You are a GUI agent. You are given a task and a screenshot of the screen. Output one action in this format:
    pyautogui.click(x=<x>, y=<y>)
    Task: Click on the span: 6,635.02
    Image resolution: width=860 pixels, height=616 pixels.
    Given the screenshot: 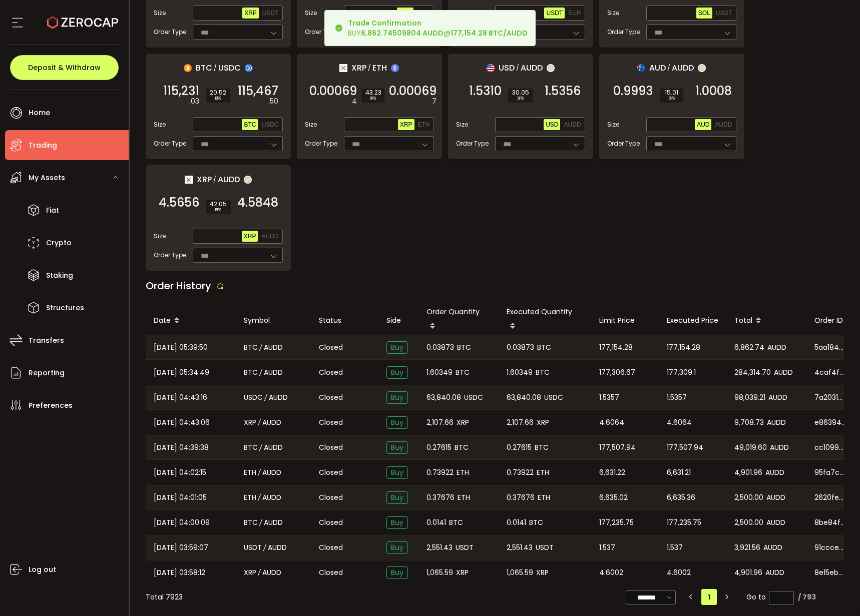 What is the action you would take?
    pyautogui.click(x=614, y=498)
    